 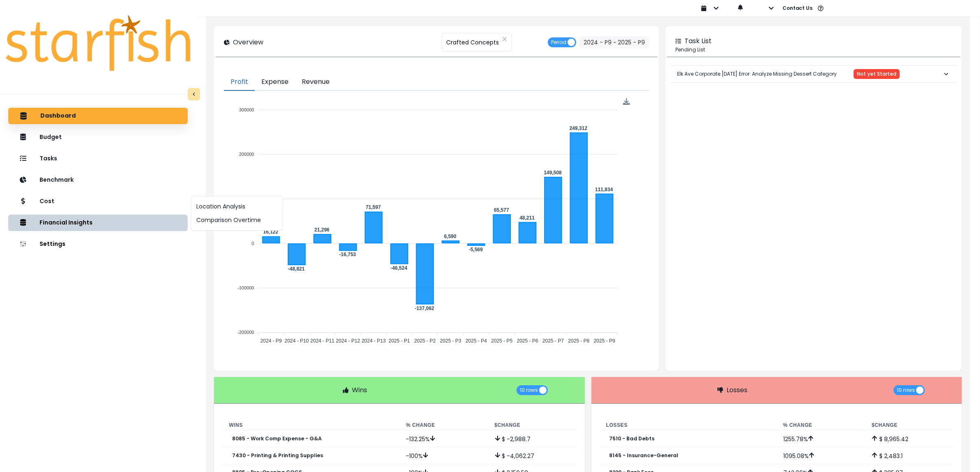 What do you see at coordinates (909, 456) in the screenshot?
I see `td: $ 2,483.1` at bounding box center [909, 456].